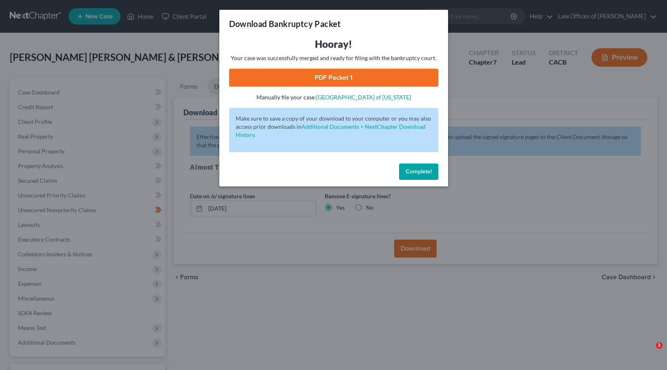 This screenshot has height=370, width=667. I want to click on h3: Hooray!, so click(334, 44).